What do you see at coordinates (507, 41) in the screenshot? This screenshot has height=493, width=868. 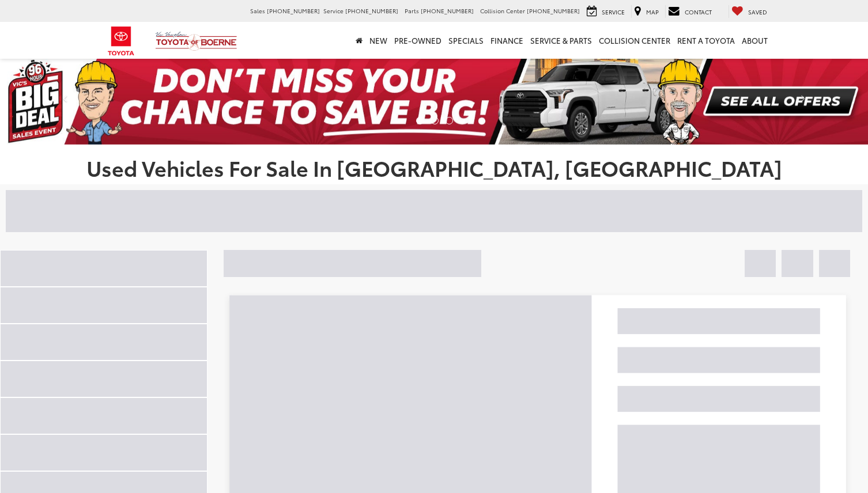 I see `a: Finance` at bounding box center [507, 41].